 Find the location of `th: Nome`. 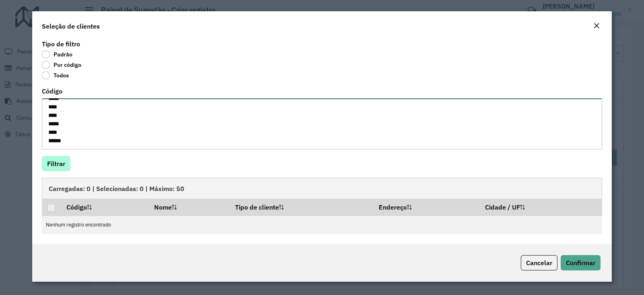

th: Nome is located at coordinates (189, 207).